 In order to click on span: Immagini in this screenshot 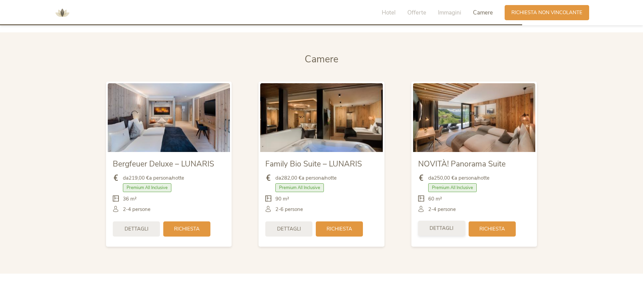, I will do `click(450, 12)`.